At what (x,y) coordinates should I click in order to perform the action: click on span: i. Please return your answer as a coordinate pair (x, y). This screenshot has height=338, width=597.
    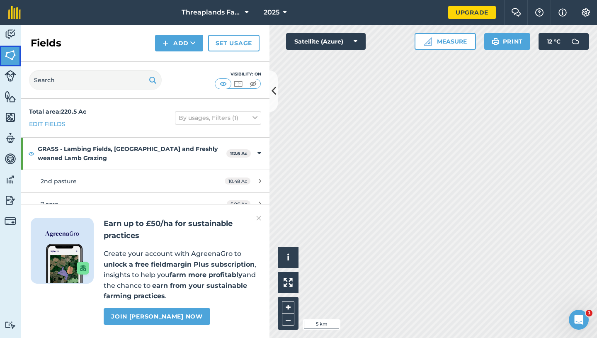
    Looking at the image, I should click on (288, 257).